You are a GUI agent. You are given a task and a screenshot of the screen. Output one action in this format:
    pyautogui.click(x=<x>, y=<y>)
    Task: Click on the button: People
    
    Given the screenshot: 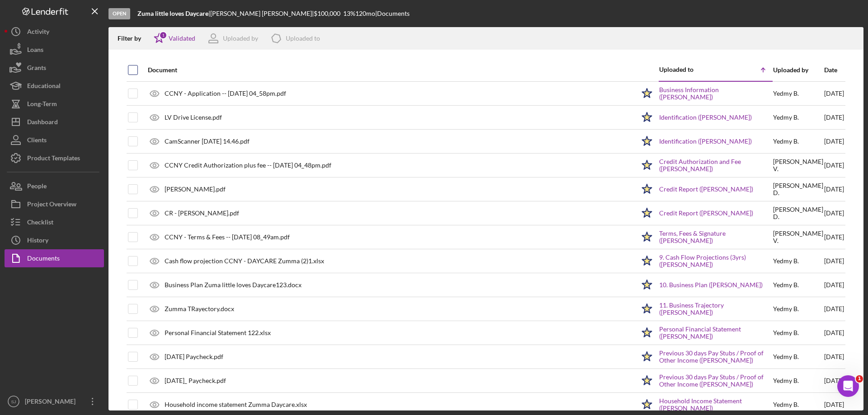 What is the action you would take?
    pyautogui.click(x=54, y=186)
    